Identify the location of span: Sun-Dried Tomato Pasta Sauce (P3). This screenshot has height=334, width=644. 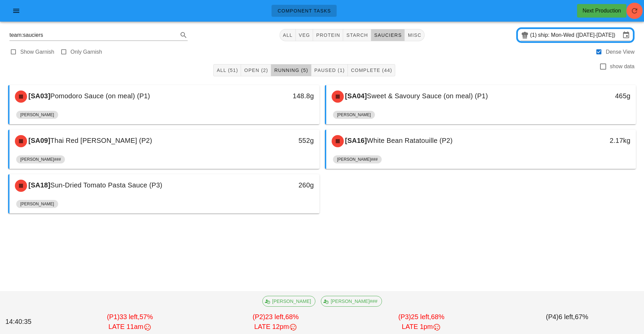
(106, 185).